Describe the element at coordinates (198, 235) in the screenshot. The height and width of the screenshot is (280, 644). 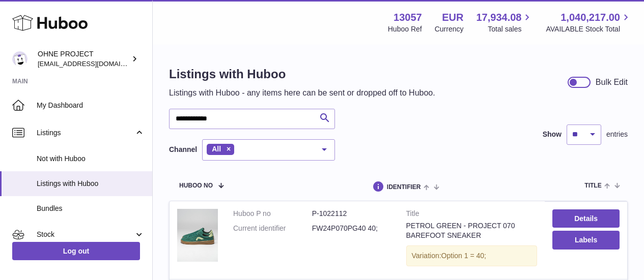
I see `img: PETROL GREEN - PROJECT 070 BAREFOOT SNEAKER` at that location.